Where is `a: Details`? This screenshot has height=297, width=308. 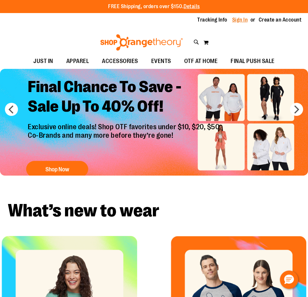 a: Details is located at coordinates (191, 7).